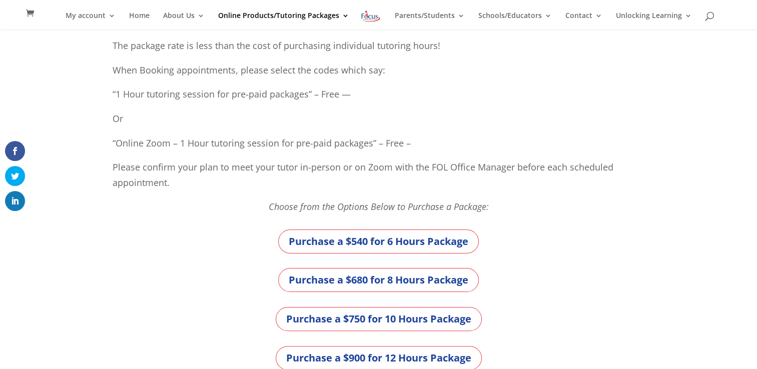 Image resolution: width=757 pixels, height=369 pixels. What do you see at coordinates (284, 21) in the screenshot?
I see `a: Online Products/Tutoring Packages` at bounding box center [284, 21].